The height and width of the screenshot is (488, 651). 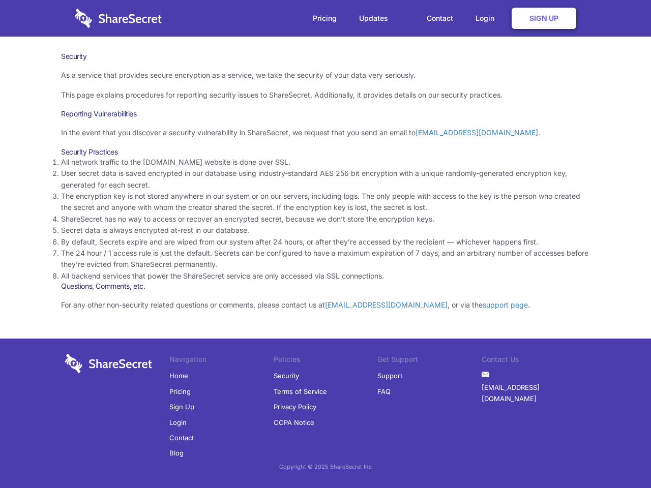 What do you see at coordinates (325, 230) in the screenshot?
I see `li: Secret data is always encrypted at-rest in our database.` at bounding box center [325, 230].